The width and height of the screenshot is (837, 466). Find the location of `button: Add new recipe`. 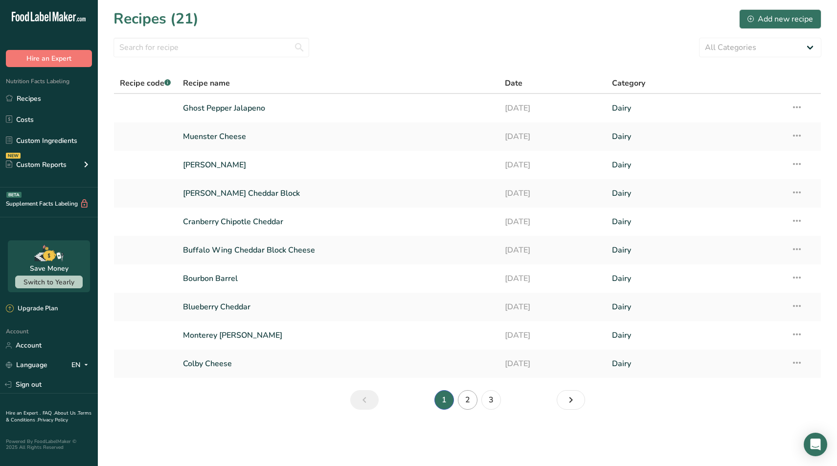

button: Add new recipe is located at coordinates (780, 19).